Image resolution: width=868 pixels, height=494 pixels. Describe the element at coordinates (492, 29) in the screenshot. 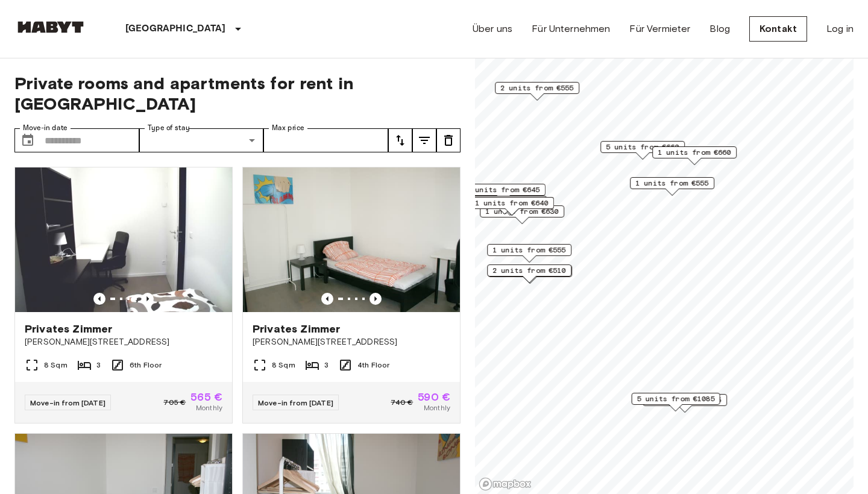

I see `a: Über uns` at that location.